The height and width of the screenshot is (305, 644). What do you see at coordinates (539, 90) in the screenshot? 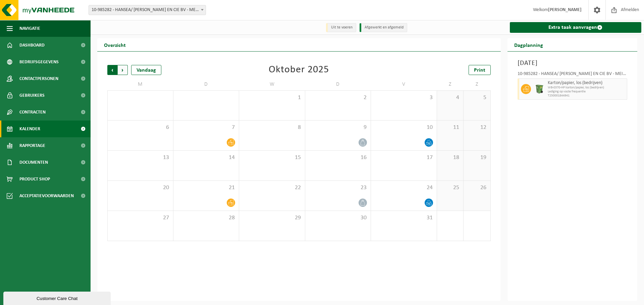
I see `img: WB-0370-HPE-GN-50` at bounding box center [539, 90].